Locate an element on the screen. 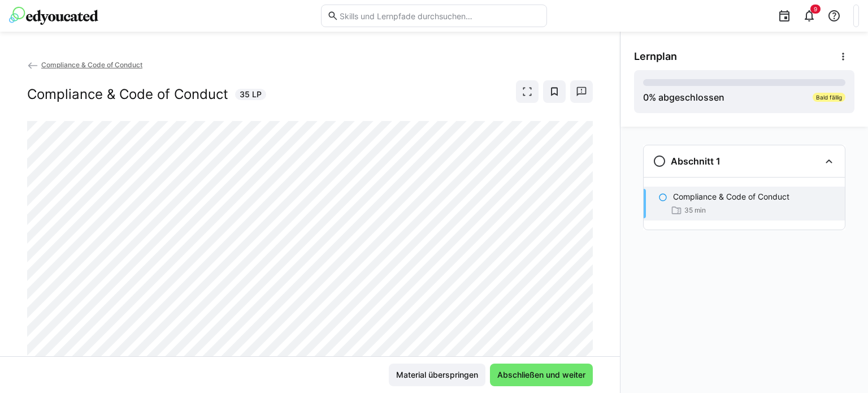 The height and width of the screenshot is (393, 868). span: 0 is located at coordinates (646, 97).